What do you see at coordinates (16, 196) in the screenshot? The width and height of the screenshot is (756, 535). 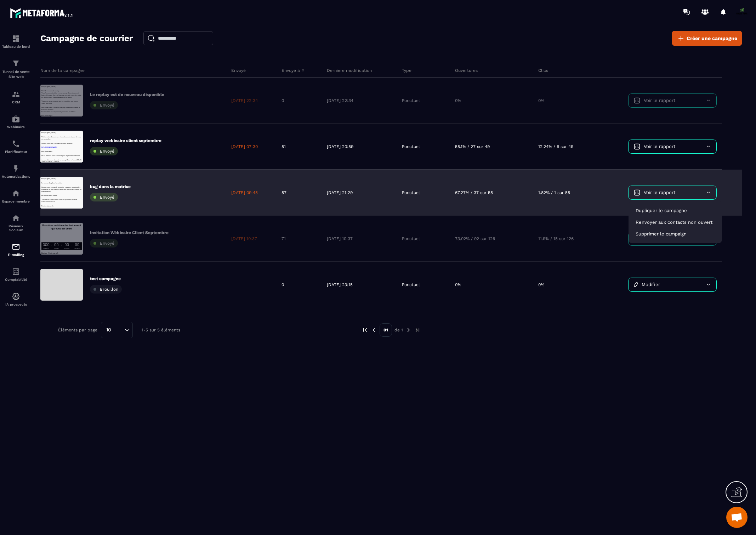 I see `a: automationsautomationsEspace membre` at bounding box center [16, 196].